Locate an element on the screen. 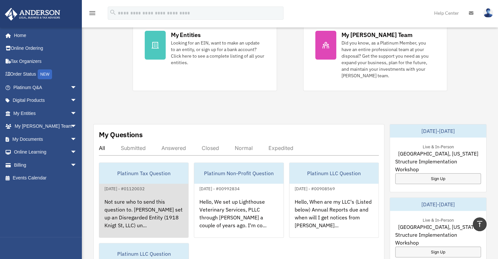 Image resolution: width=498 pixels, height=259 pixels. i: search is located at coordinates (113, 12).